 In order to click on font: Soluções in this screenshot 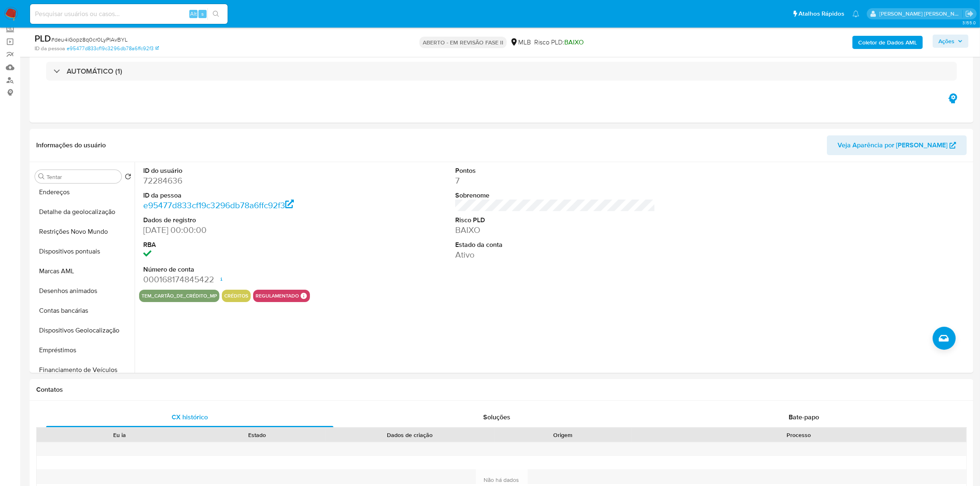, I will do `click(497, 417)`.